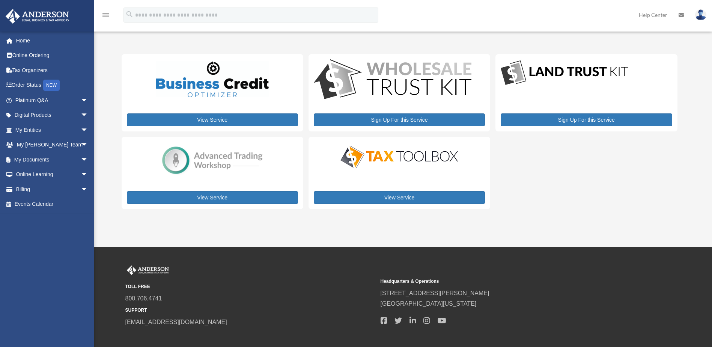 The width and height of the screenshot is (712, 347). Describe the element at coordinates (50, 115) in the screenshot. I see `a: Digital Productsarrow_drop_down` at that location.